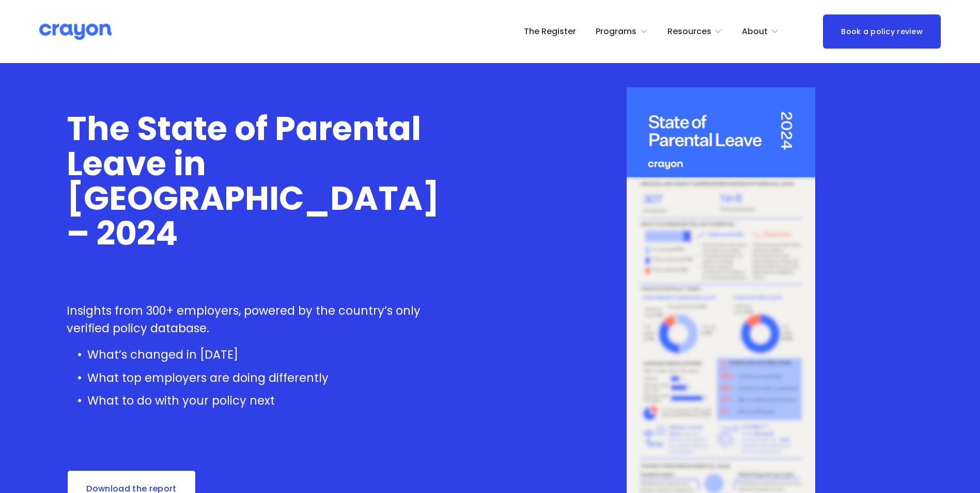 The image size is (980, 493). I want to click on a: The Register, so click(550, 32).